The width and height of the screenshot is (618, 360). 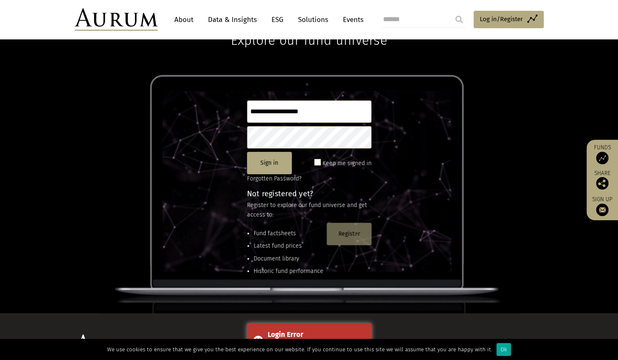 I want to click on a: Solutions, so click(x=313, y=20).